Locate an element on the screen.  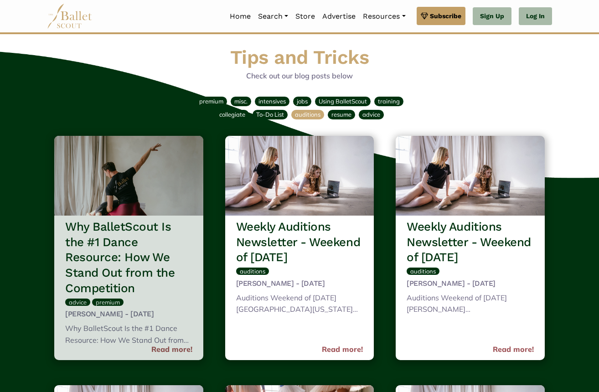
h1: Tips and Tricks is located at coordinates (299, 57).